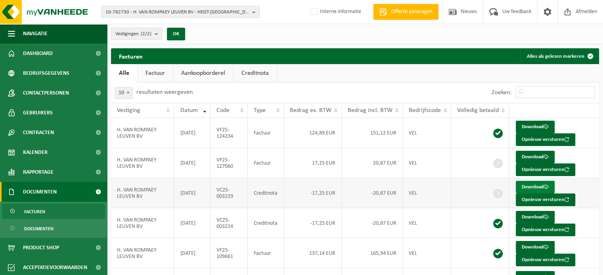 The image size is (603, 275). What do you see at coordinates (255, 73) in the screenshot?
I see `a: Creditnota` at bounding box center [255, 73].